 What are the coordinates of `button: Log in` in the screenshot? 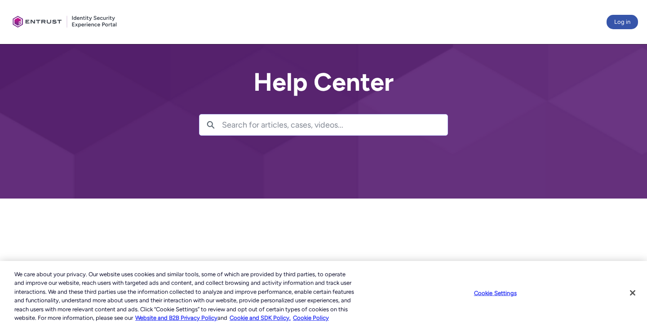 It's located at (622, 22).